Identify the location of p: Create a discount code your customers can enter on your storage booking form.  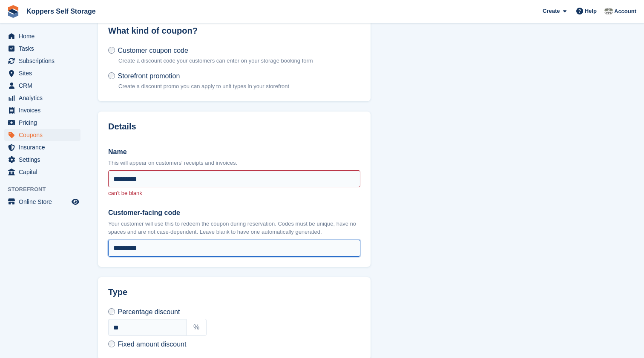
(215, 61).